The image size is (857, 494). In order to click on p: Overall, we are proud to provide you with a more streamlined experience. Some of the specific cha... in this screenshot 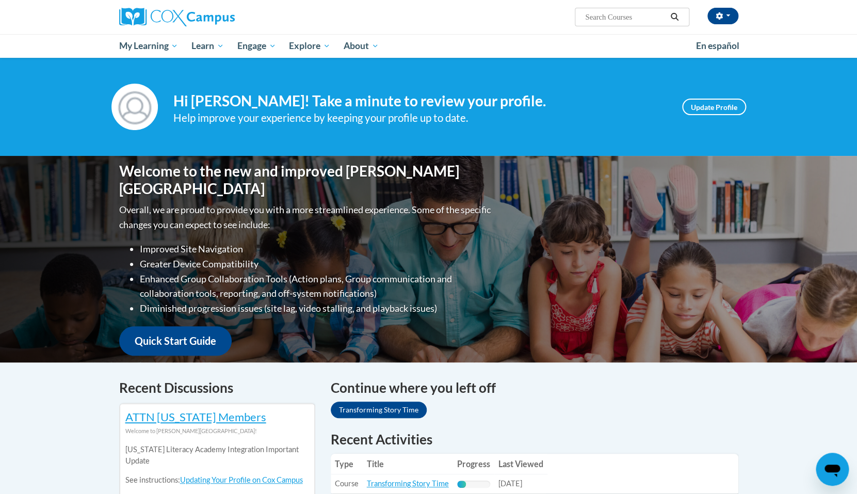, I will do `click(306, 217)`.